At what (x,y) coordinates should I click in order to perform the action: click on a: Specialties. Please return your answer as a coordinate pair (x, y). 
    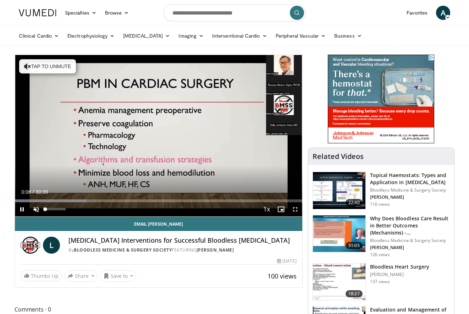
    Looking at the image, I should click on (81, 13).